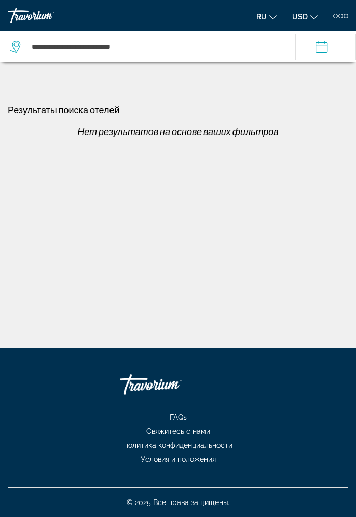  Describe the element at coordinates (178, 459) in the screenshot. I see `a: Условия и положения` at that location.